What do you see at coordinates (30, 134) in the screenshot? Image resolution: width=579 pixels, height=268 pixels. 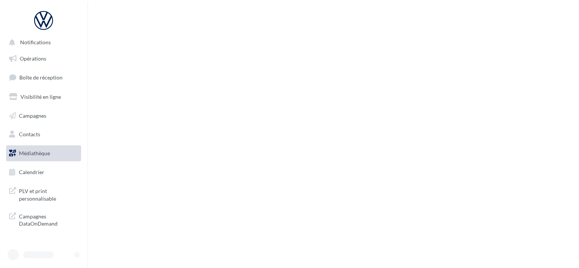 I see `span: Contacts` at bounding box center [30, 134].